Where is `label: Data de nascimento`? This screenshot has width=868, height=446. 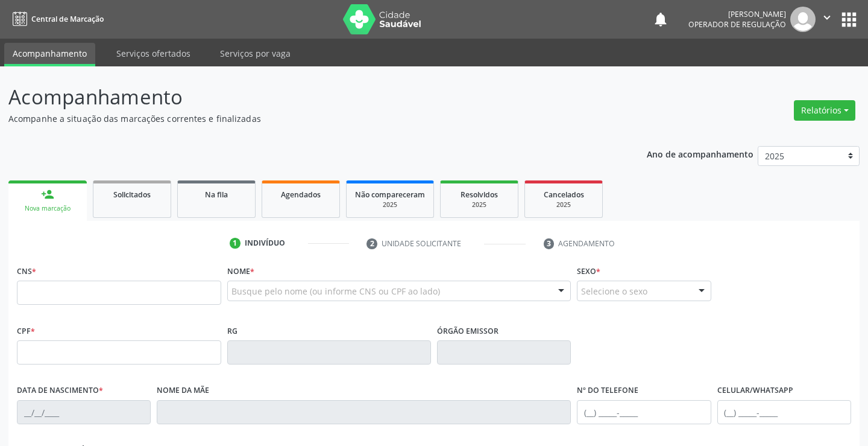
label: Data de nascimento is located at coordinates (60, 390).